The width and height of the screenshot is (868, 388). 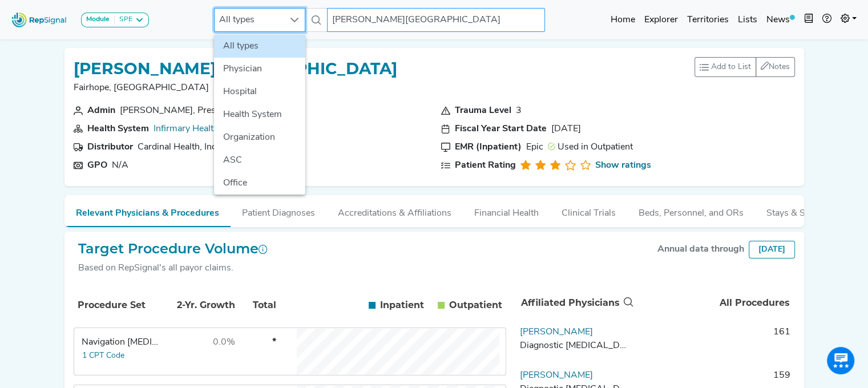 I want to click on button: 1 CPT Code, so click(x=103, y=355).